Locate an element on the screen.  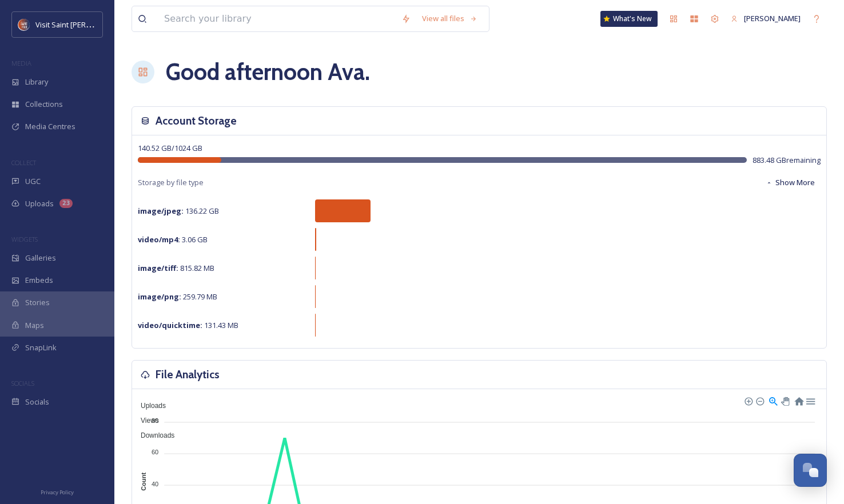
img: Visit%20Saint%20Paul%20Updated%20Profile%20Image.jpg is located at coordinates (24, 24).